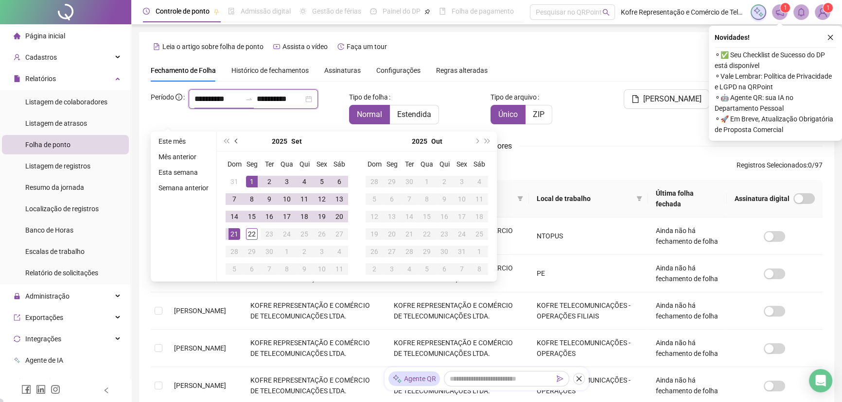  I want to click on span: Assista o vídeo, so click(305, 47).